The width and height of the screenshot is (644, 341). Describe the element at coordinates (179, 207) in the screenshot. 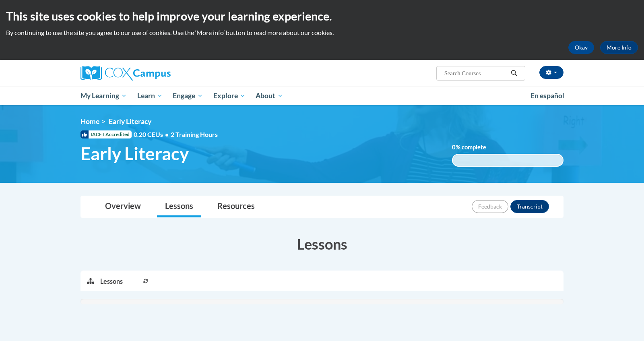

I see `a: Lessons` at that location.